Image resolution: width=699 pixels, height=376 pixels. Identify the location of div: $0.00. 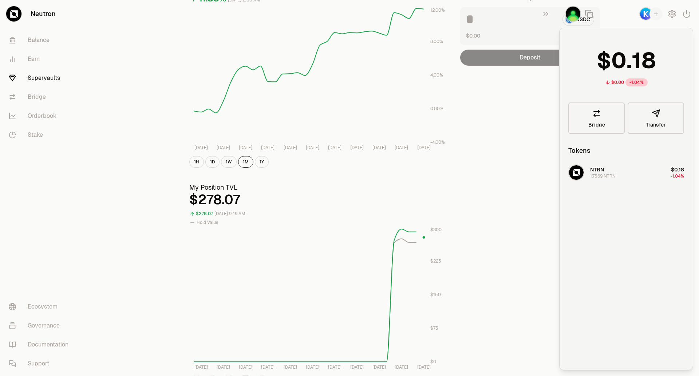
(618, 82).